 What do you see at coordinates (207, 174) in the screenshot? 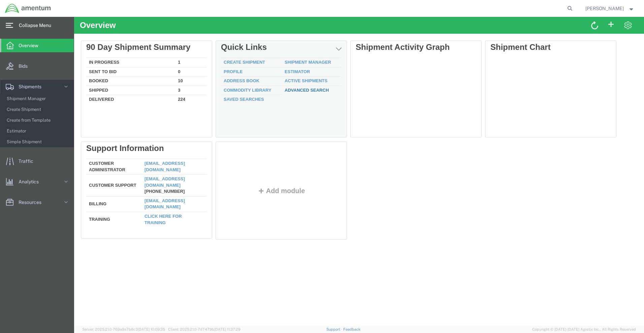
I see `button: Add module` at bounding box center [207, 174].